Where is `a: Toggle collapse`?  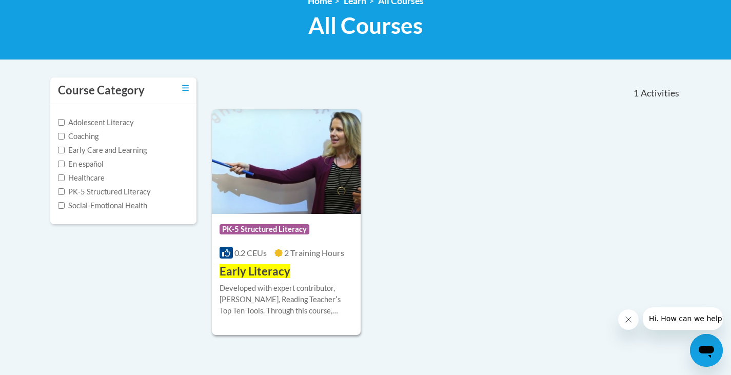
a: Toggle collapse is located at coordinates (185, 88).